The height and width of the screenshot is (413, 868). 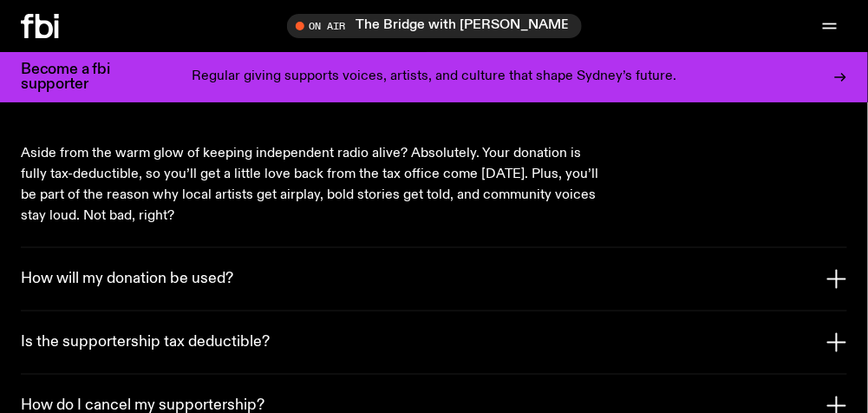 What do you see at coordinates (434, 342) in the screenshot?
I see `button: Is the supportership tax deductible?` at bounding box center [434, 342].